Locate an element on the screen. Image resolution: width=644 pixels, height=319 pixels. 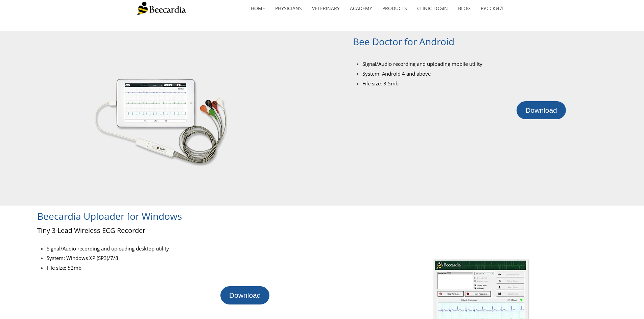
span: System: Android 4 and above is located at coordinates (396, 74).